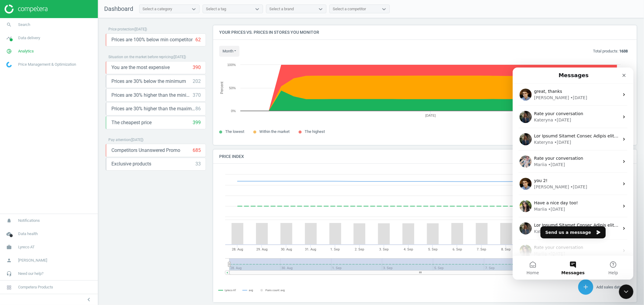 Image resolution: width=644 pixels, height=305 pixels. I want to click on tspan: 3. Sep, so click(384, 249).